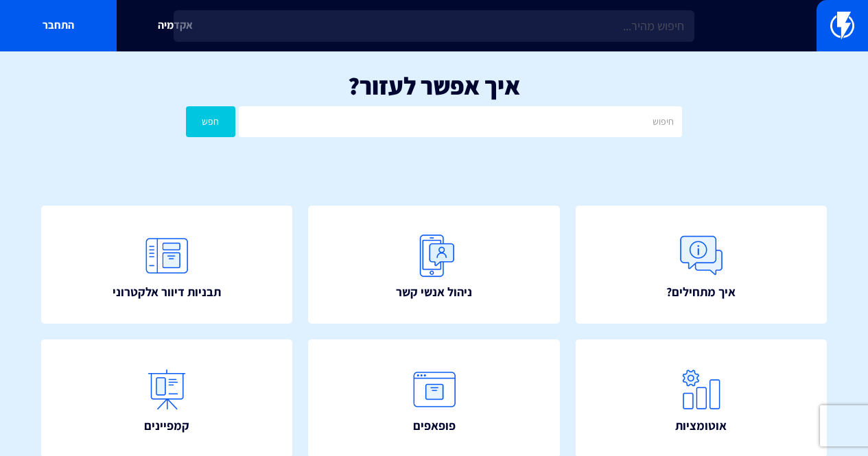 The width and height of the screenshot is (868, 456). Describe the element at coordinates (434, 292) in the screenshot. I see `span: ניהול אנשי קשר` at that location.